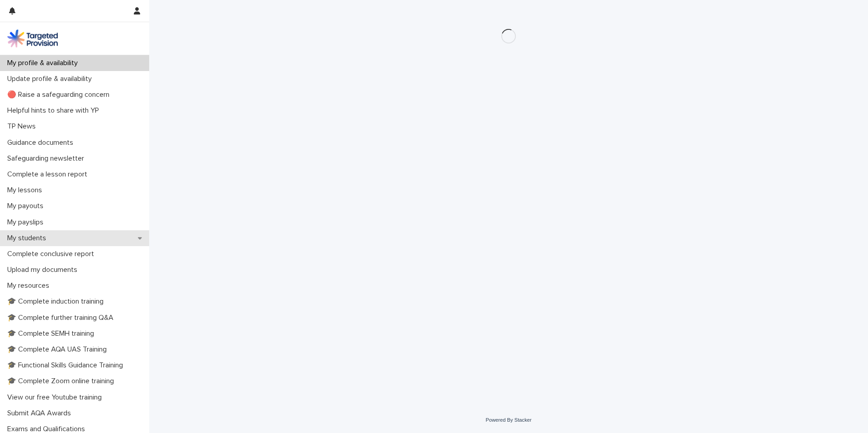  I want to click on p: Guidance documents, so click(42, 142).